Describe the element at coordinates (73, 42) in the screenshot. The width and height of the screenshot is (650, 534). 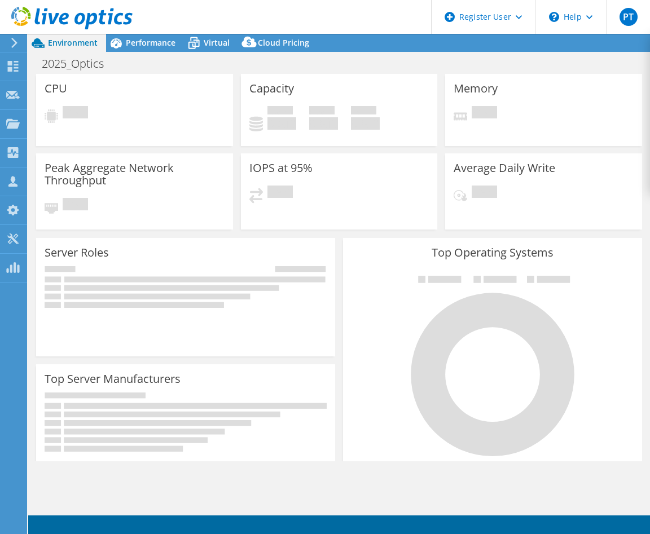
I see `span: Environment` at that location.